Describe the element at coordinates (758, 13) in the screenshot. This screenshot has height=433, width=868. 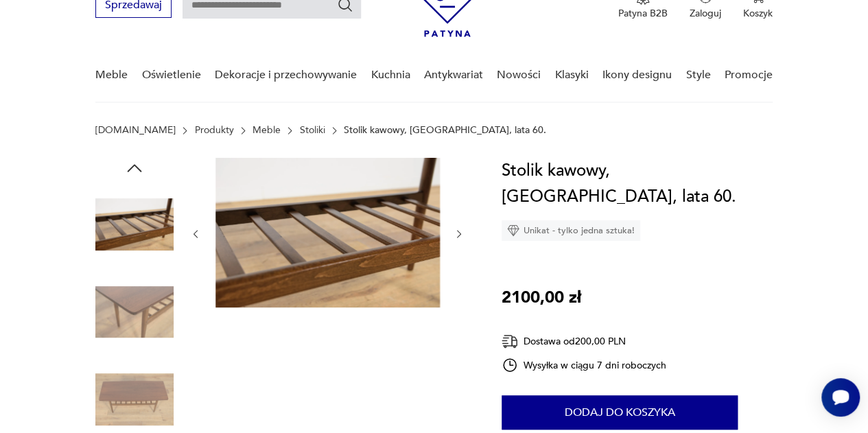
I see `p: Koszyk` at that location.